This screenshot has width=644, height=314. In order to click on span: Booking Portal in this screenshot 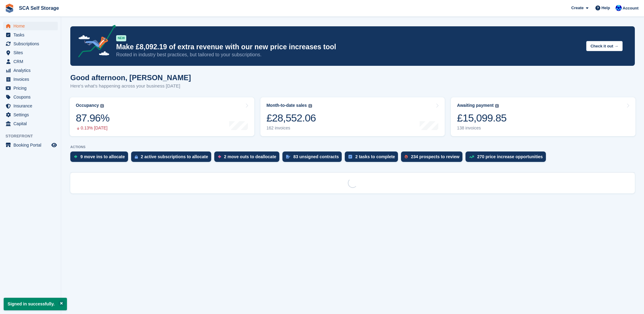, I will do `click(32, 145)`.